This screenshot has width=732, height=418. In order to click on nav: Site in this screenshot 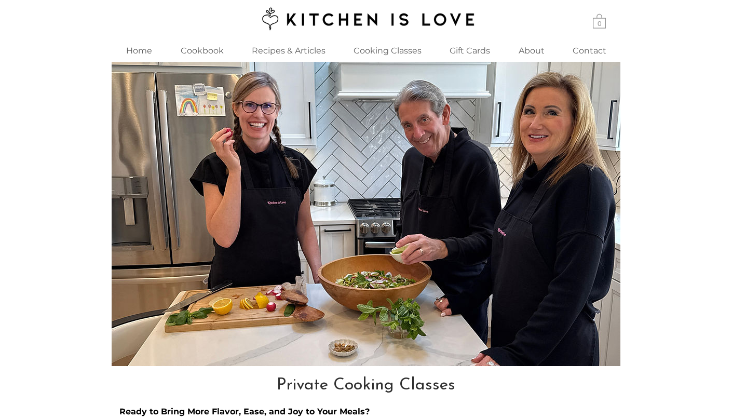, I will do `click(366, 50)`.